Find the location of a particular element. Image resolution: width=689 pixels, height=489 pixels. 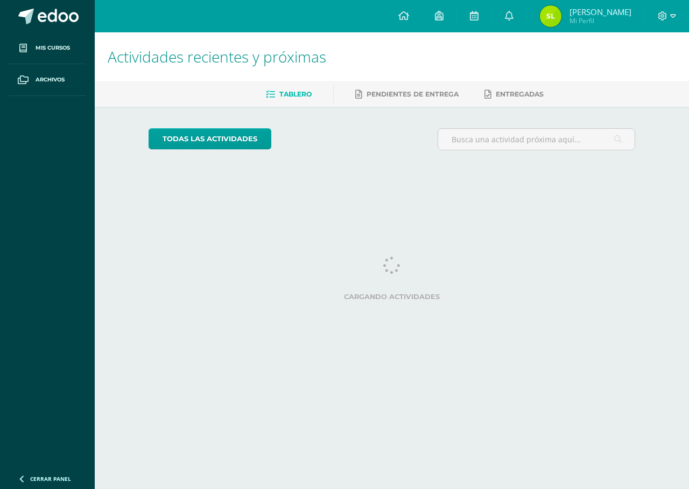

span: Cerrar panel is located at coordinates (51, 478).